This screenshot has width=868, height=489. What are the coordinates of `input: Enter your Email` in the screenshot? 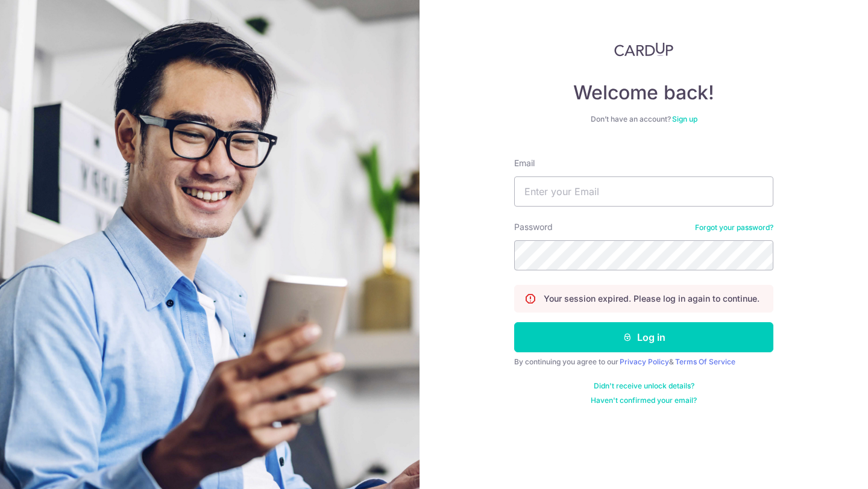 It's located at (644, 191).